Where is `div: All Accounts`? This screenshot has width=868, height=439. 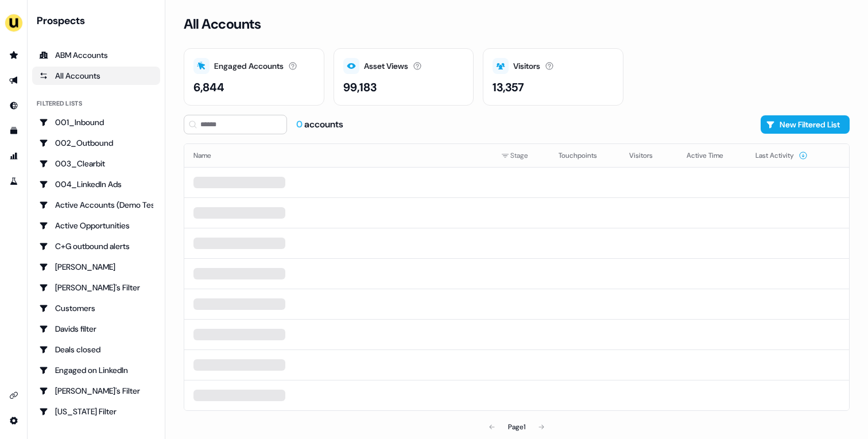
div: All Accounts is located at coordinates (96, 76).